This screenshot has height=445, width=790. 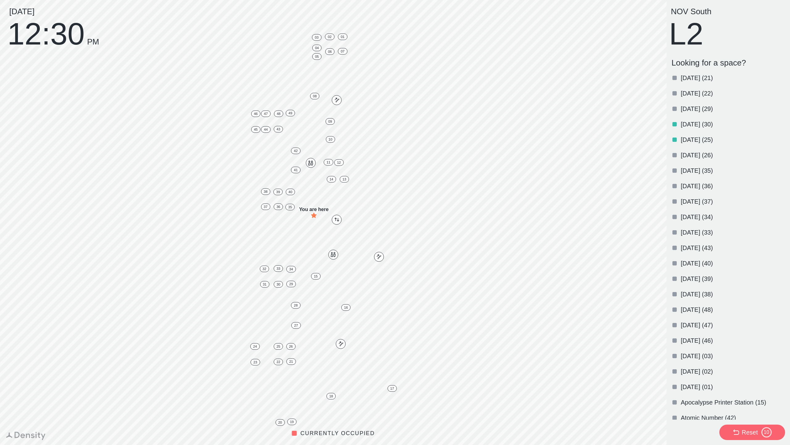 What do you see at coordinates (729, 63) in the screenshot?
I see `p: Looking for a space?` at bounding box center [729, 63].